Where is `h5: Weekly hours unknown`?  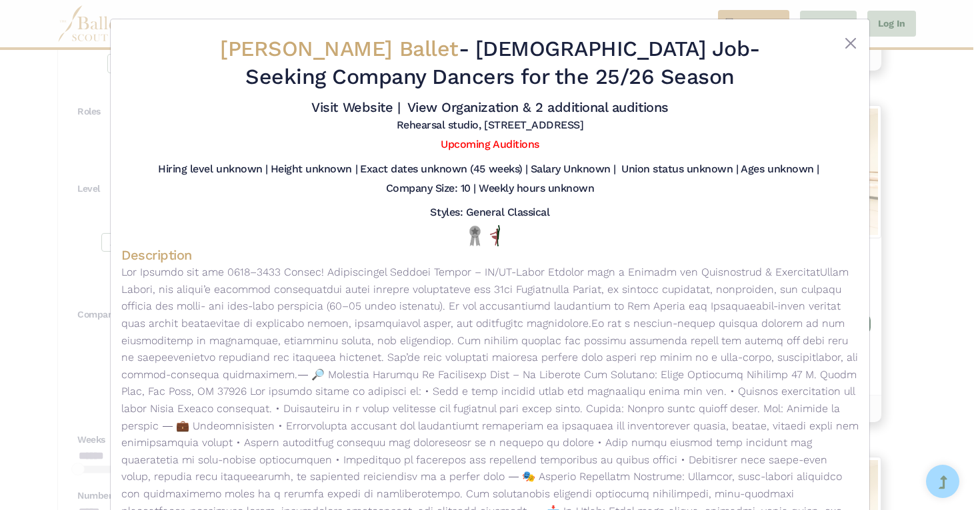
h5: Weekly hours unknown is located at coordinates (536, 188).